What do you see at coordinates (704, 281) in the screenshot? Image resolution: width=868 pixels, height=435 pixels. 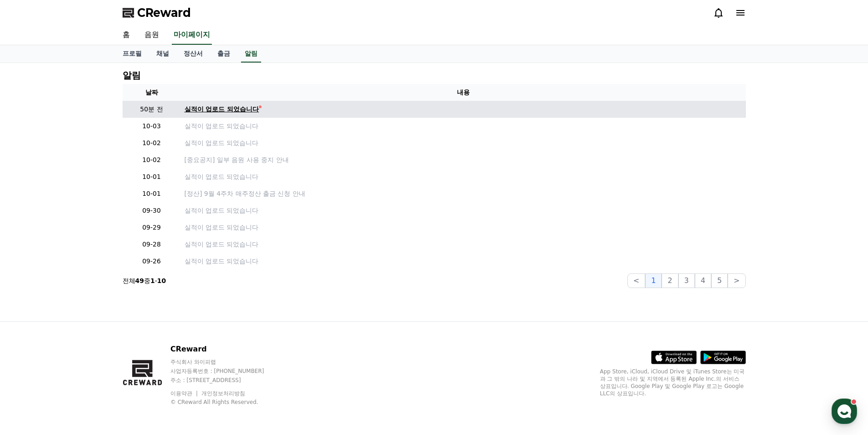 I see `button: 4` at bounding box center [704, 281].